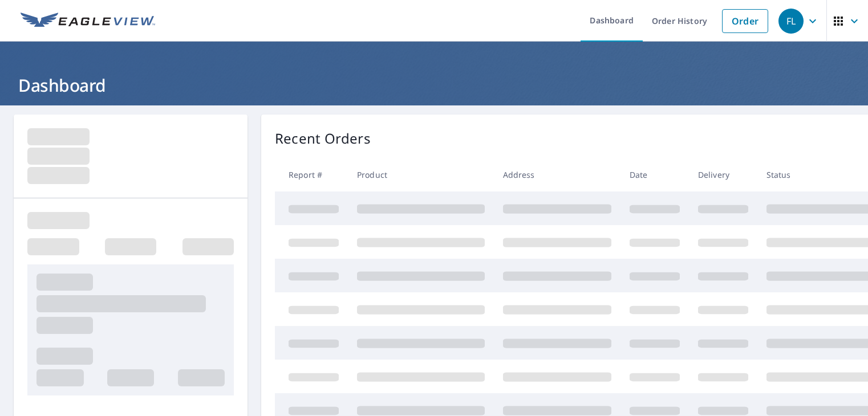  Describe the element at coordinates (723, 174) in the screenshot. I see `th: Delivery` at that location.